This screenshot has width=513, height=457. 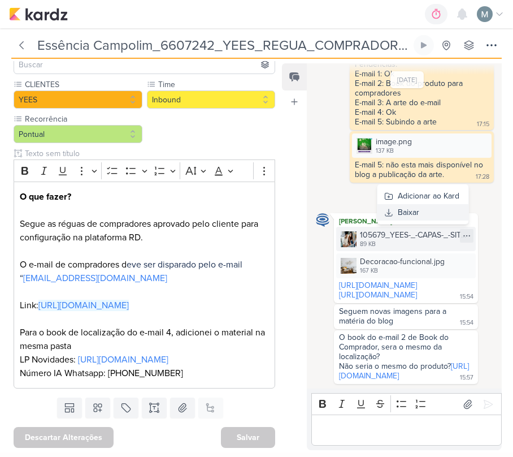 What do you see at coordinates (83, 84) in the screenshot?
I see `label: CLIENTES` at bounding box center [83, 84].